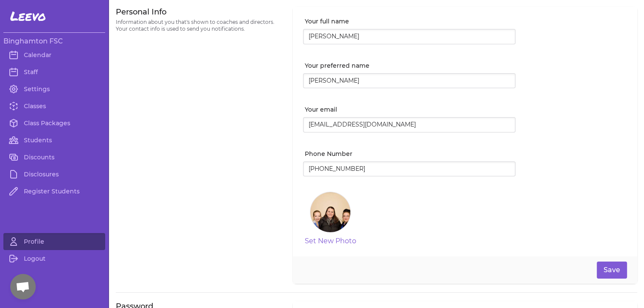  Describe the element at coordinates (54, 72) in the screenshot. I see `a: Staff` at that location.